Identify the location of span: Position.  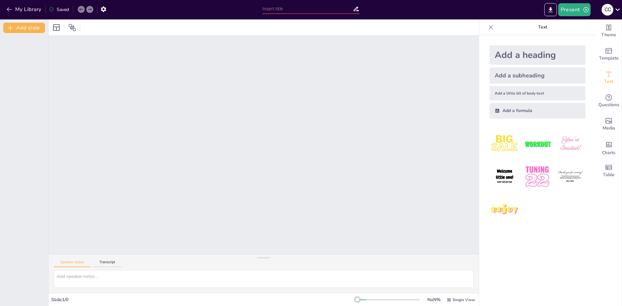
(72, 28).